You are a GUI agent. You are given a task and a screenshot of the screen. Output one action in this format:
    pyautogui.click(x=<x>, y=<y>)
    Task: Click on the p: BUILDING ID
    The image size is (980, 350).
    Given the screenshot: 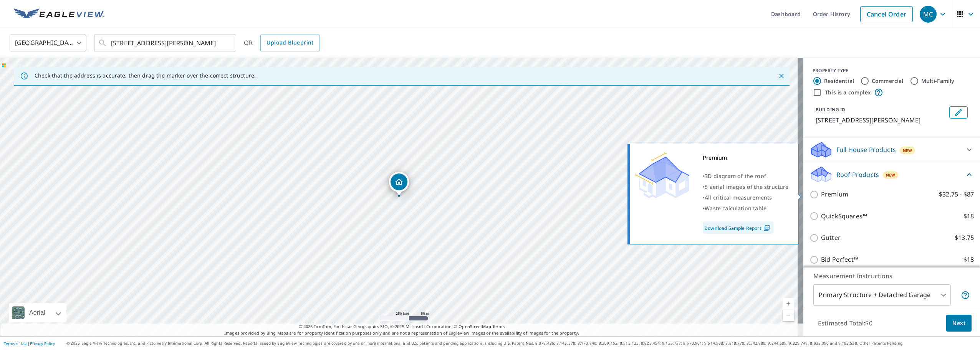 What is the action you would take?
    pyautogui.click(x=830, y=109)
    